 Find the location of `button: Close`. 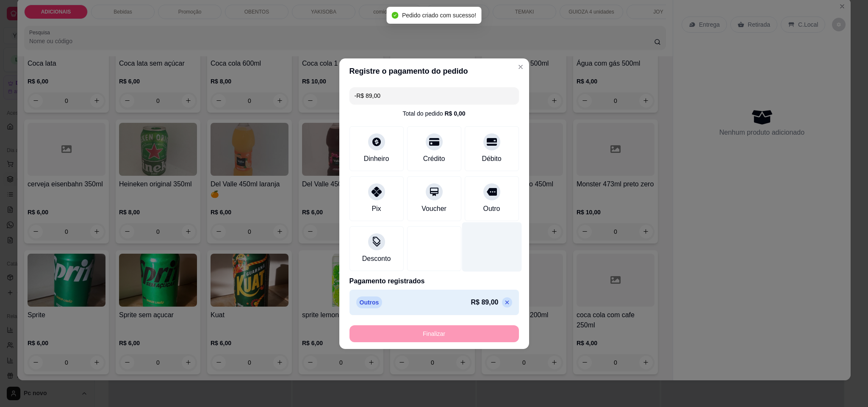

button: Close is located at coordinates (520, 67).